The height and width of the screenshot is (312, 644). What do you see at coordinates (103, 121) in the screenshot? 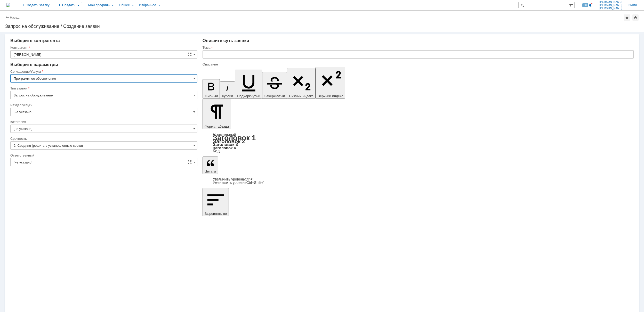
I see `div: Категория` at bounding box center [103, 121].